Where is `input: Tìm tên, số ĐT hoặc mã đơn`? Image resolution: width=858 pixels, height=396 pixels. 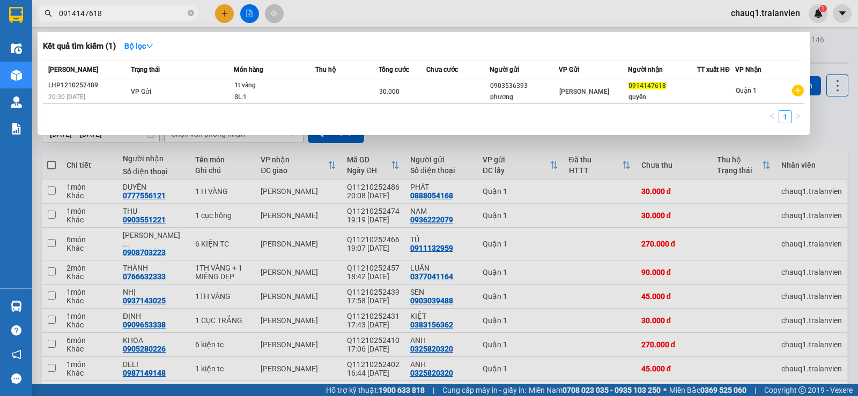
input: Tìm tên, số ĐT hoặc mã đơn is located at coordinates (122, 13).